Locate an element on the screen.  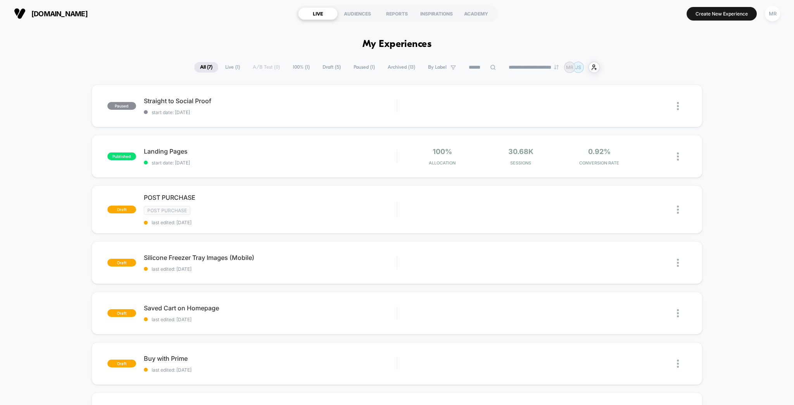
span: Buy with Prime is located at coordinates (270, 358).